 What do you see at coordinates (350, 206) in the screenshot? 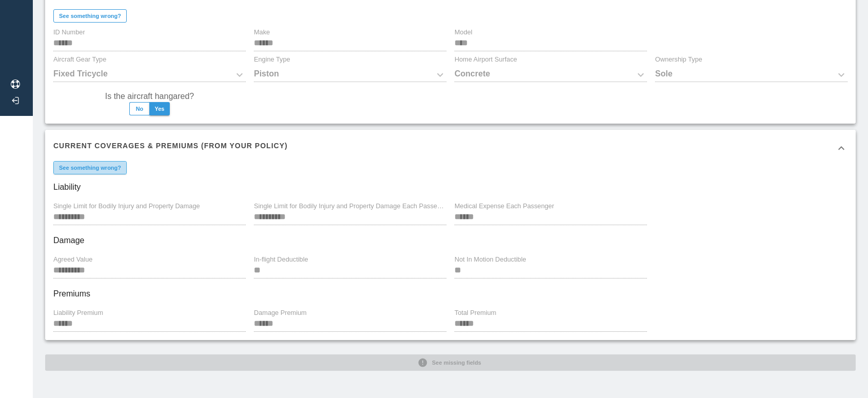
I see `label: Single Limit for Bodily Injury and Property Damage Each Passenger` at bounding box center [350, 206].